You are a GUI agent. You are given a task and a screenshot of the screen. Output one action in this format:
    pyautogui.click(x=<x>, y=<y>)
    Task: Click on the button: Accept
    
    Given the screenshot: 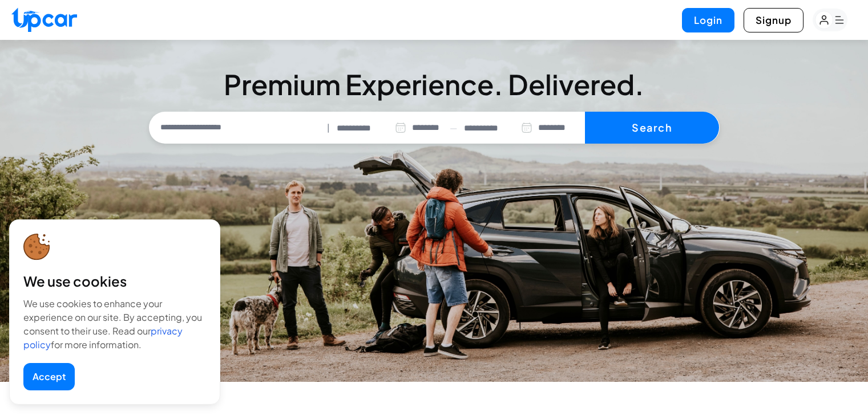 What is the action you would take?
    pyautogui.click(x=49, y=377)
    